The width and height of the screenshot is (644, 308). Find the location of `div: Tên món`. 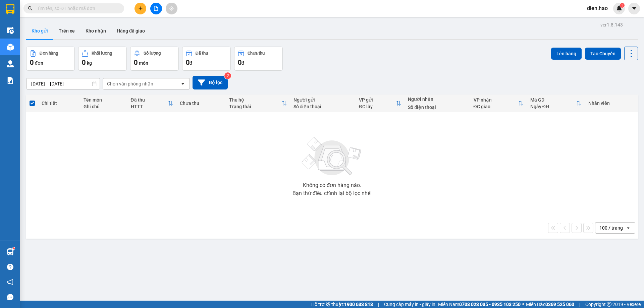

div: Tên món is located at coordinates (104, 100).